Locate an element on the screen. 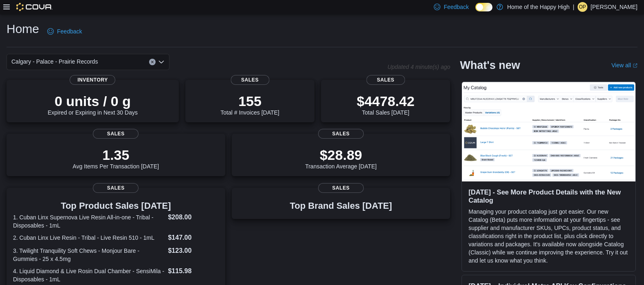 The image size is (644, 285). span: Inventory is located at coordinates (93, 80).